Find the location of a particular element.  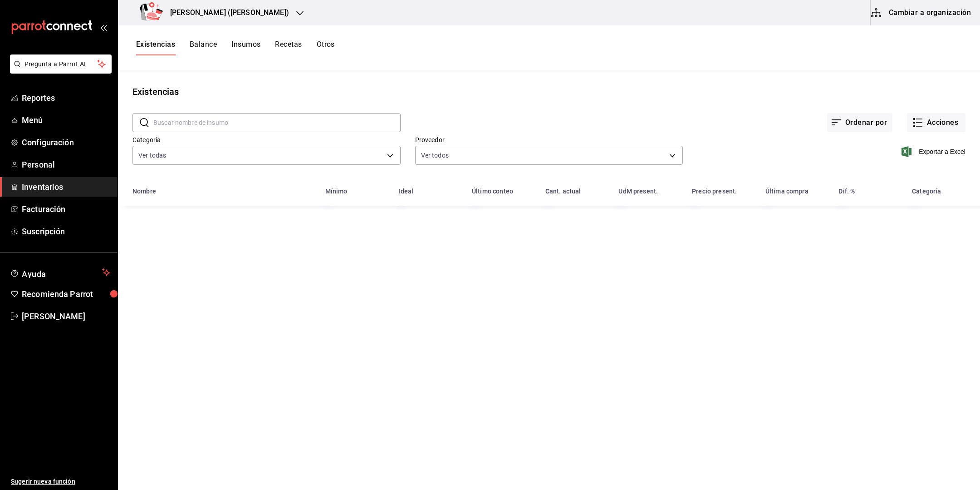

span: Ver todas is located at coordinates (152, 155).